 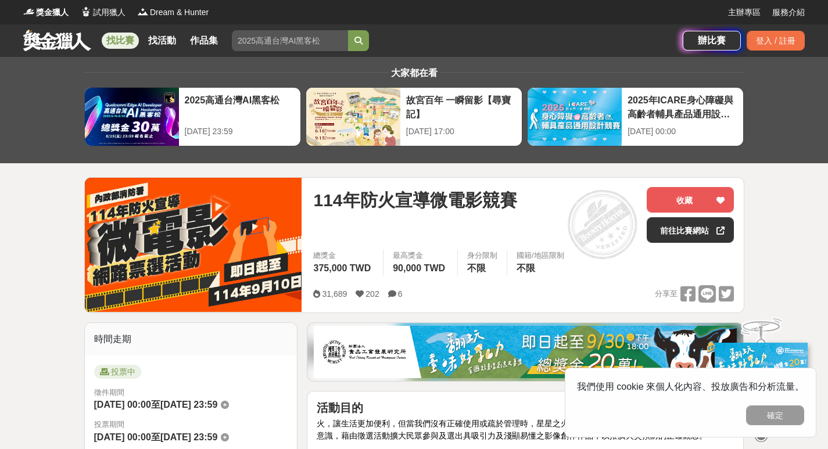 What do you see at coordinates (179, 12) in the screenshot?
I see `span: Dream & Hunter` at bounding box center [179, 12].